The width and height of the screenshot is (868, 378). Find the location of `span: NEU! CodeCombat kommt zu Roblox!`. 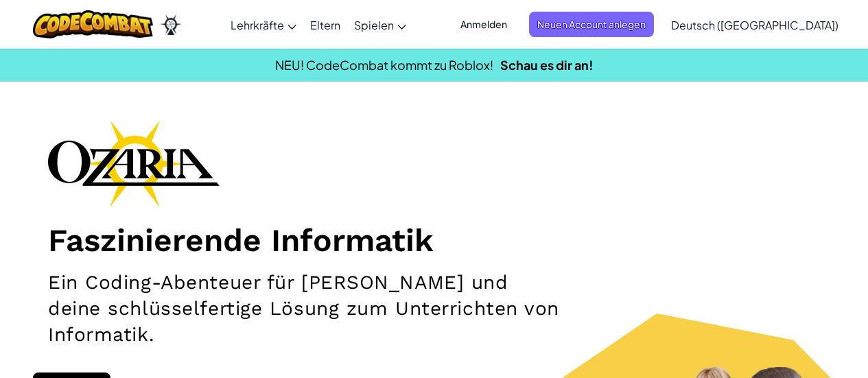

span: NEU! CodeCombat kommt zu Roblox! is located at coordinates (384, 65).